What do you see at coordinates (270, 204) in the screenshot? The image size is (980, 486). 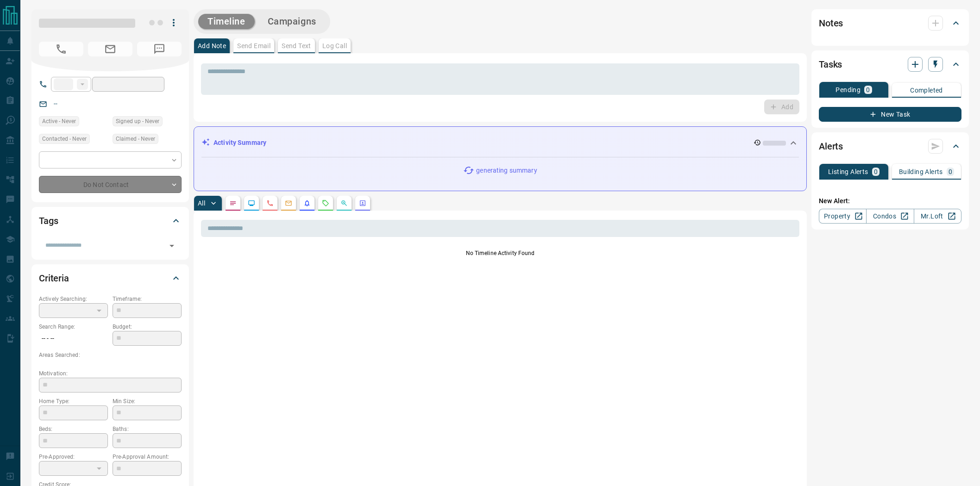 I see `svg: Calls` at bounding box center [270, 204].